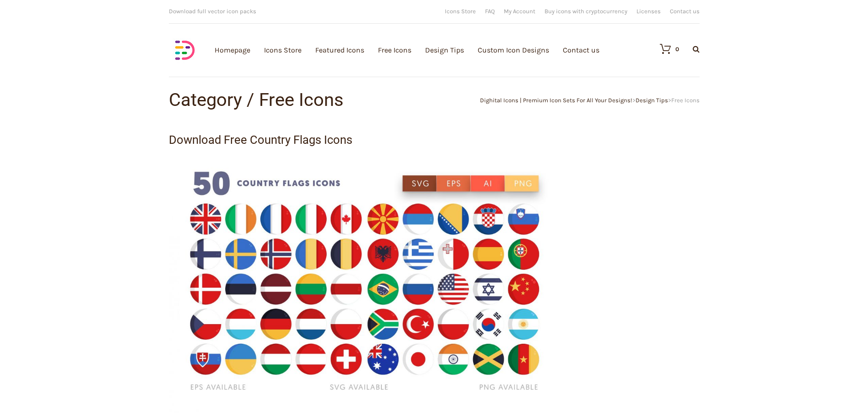 The width and height of the screenshot is (868, 420). I want to click on a: 0, so click(665, 49).